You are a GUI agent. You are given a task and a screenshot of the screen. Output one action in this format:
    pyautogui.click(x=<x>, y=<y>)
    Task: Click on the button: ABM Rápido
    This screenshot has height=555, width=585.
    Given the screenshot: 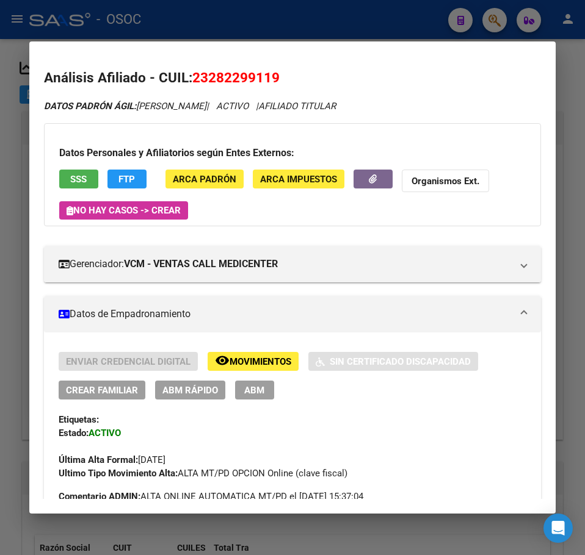 What is the action you would take?
    pyautogui.click(x=190, y=390)
    